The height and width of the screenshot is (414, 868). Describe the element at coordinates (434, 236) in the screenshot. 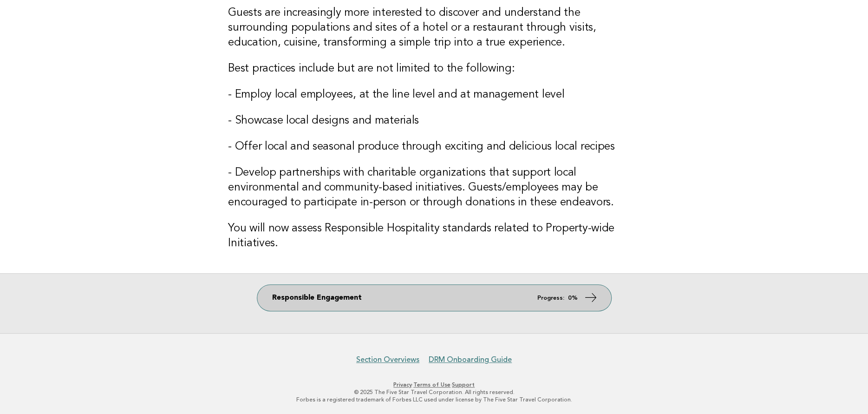

I see `h3: You will now assess Responsible Hospitality standards related to Property-wide Initiatives.` at that location.